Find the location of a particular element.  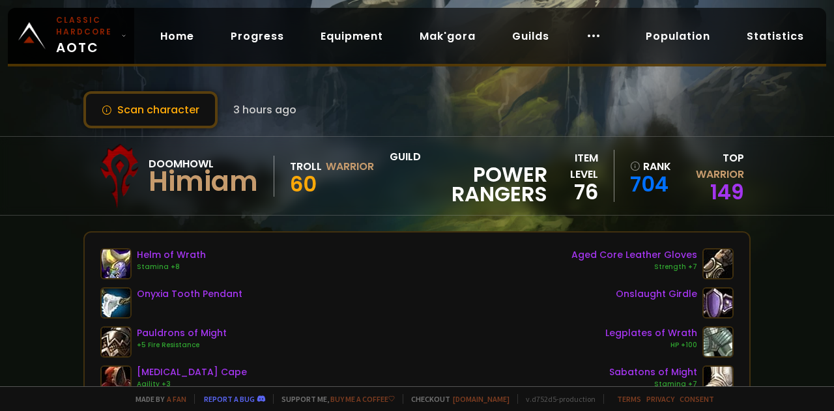

div: Aged Core Leather Gloves is located at coordinates (634, 255).